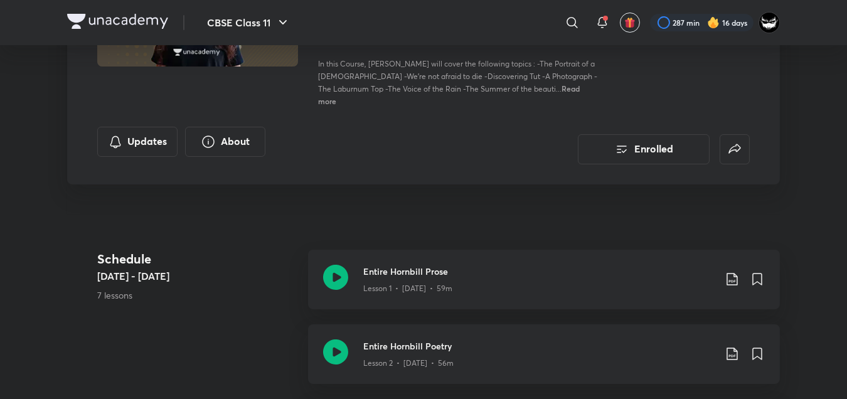 The height and width of the screenshot is (399, 847). I want to click on h3: Entire Hornbill Poetry, so click(539, 346).